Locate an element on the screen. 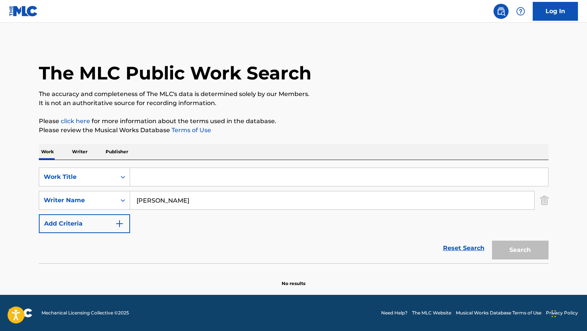  div: Drag is located at coordinates (554, 314).